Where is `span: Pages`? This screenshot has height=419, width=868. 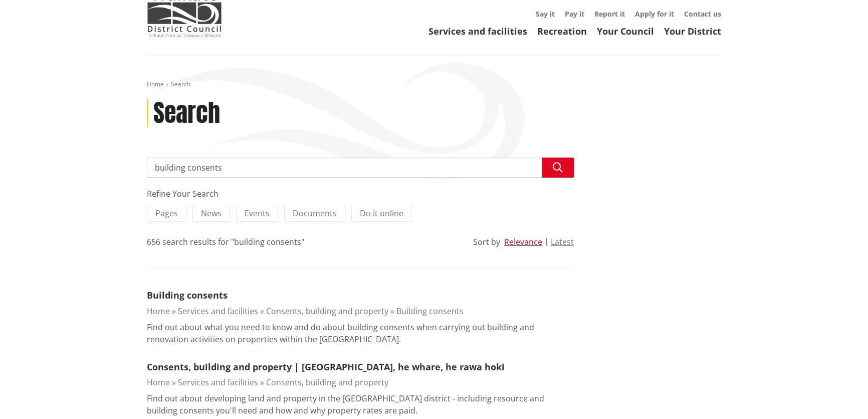
span: Pages is located at coordinates (167, 213).